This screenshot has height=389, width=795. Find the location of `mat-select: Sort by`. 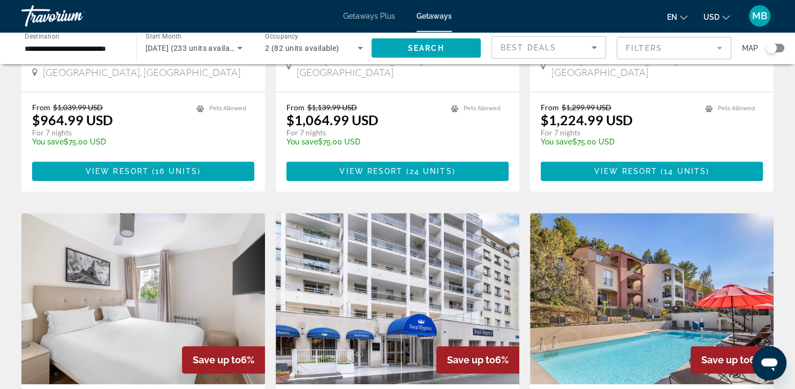

mat-select: Sort by is located at coordinates (549, 48).